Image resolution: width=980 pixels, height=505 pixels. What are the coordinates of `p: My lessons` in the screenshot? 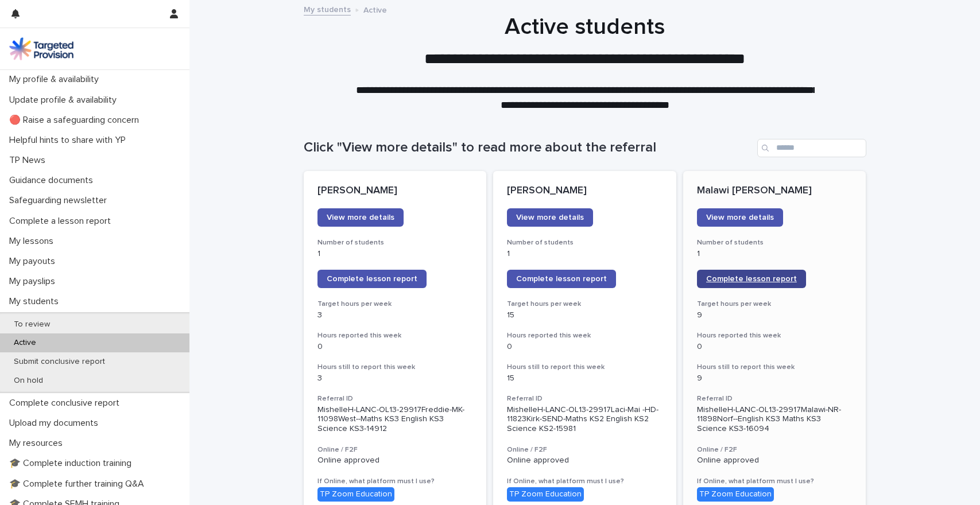 It's located at (33, 241).